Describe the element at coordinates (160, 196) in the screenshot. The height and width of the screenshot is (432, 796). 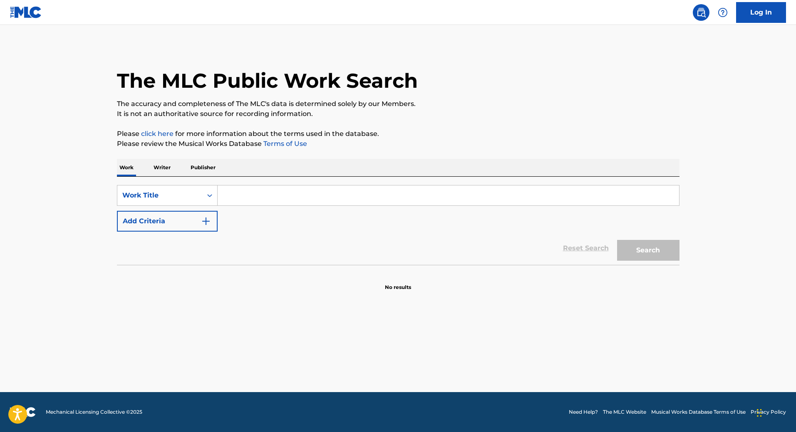
I see `div: Work Title` at that location.